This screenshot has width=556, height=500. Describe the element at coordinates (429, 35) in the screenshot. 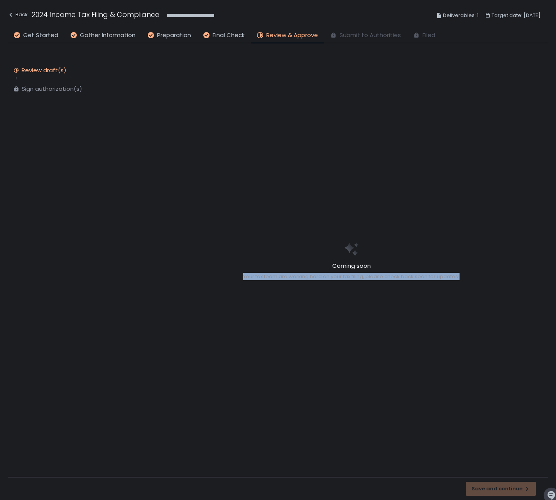

I see `span: Filed` at that location.